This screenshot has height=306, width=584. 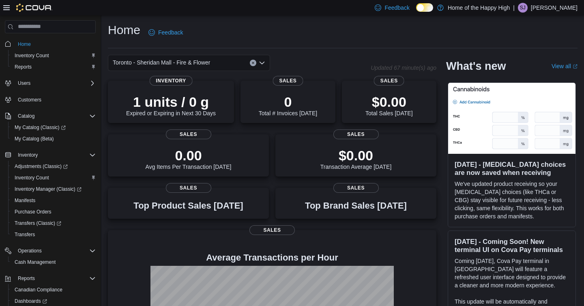 What do you see at coordinates (50, 116) in the screenshot?
I see `button: Catalog` at bounding box center [50, 116].